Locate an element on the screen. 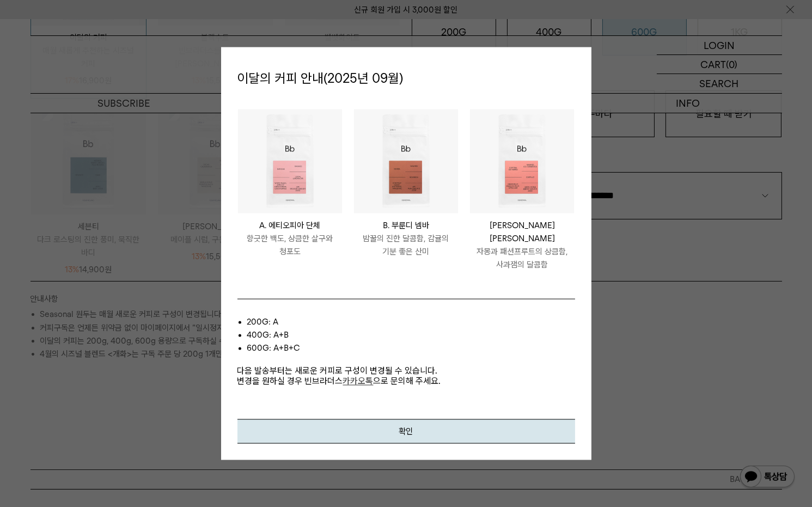 Image resolution: width=812 pixels, height=507 pixels. li: 200g: A is located at coordinates (411, 323).